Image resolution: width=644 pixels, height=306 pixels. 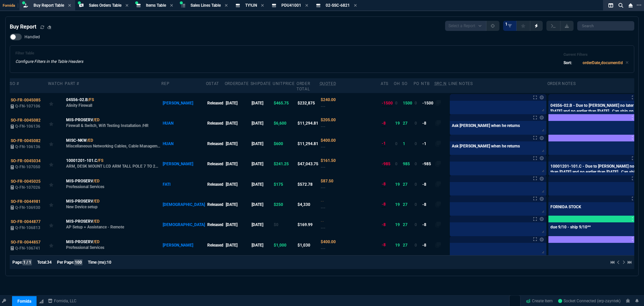 What do you see at coordinates (308, 225) in the screenshot?
I see `td: $169.99` at bounding box center [308, 225].